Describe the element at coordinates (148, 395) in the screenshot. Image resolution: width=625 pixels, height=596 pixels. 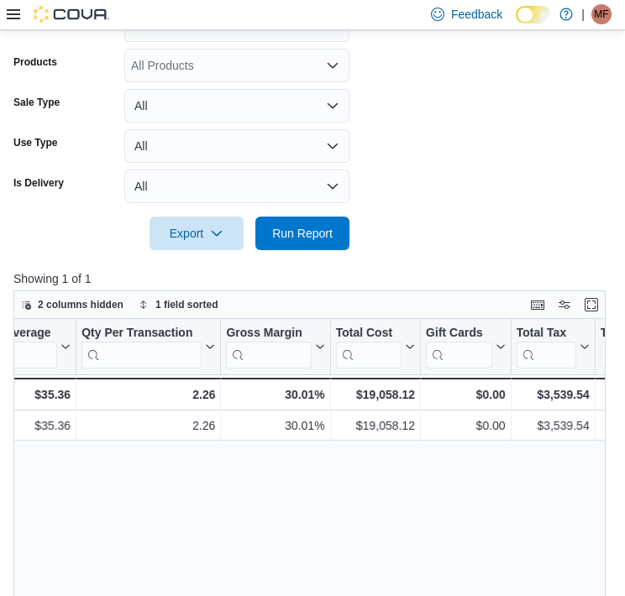
I see `div: 2.26` at that location.